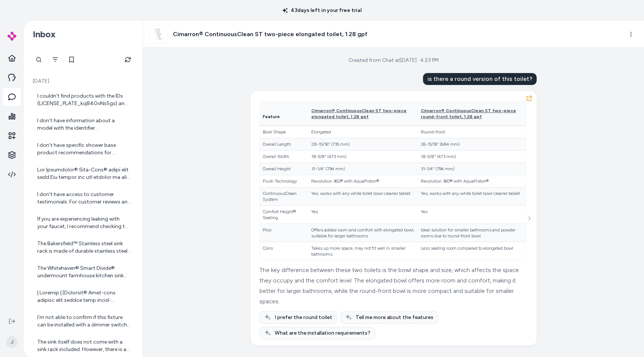 The image size is (644, 357). Describe the element at coordinates (83, 321) in the screenshot. I see `a: I’m not able to confirm if this fixture can be installed with a dimmer switch. Please check the p...` at that location.